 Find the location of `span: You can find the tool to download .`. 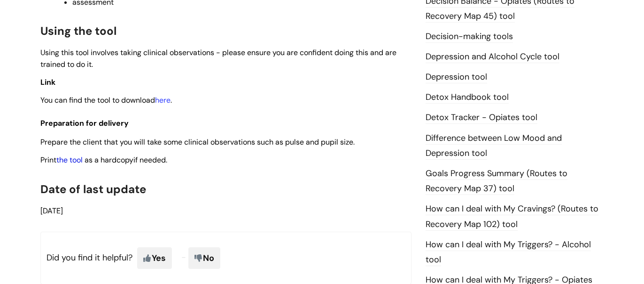

span: You can find the tool to download . is located at coordinates (106, 100).